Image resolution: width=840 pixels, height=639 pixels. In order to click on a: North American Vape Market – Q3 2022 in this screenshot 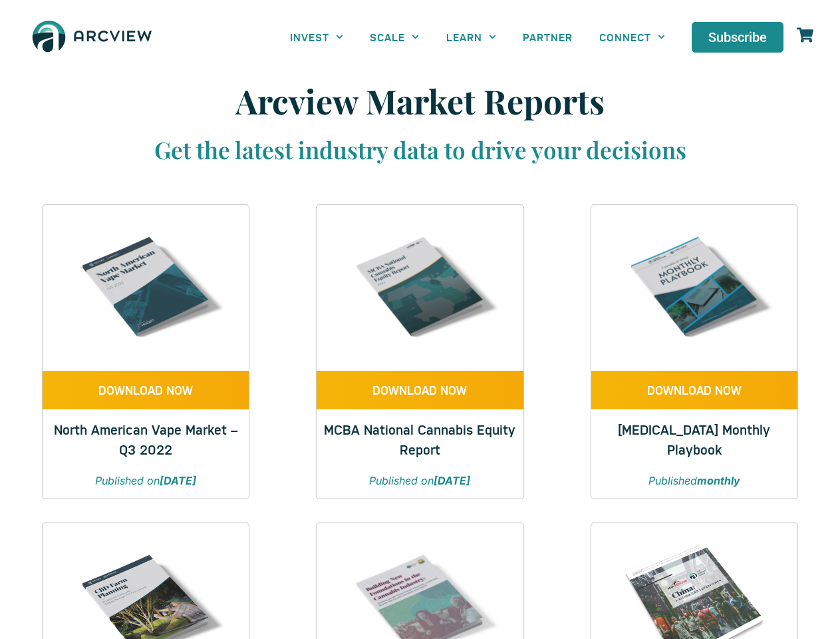, I will do `click(145, 438)`.